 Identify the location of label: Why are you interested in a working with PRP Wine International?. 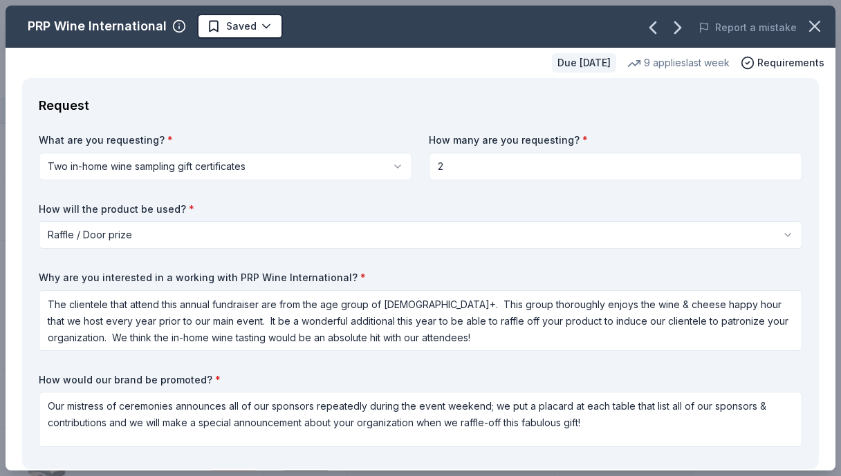
(420, 278).